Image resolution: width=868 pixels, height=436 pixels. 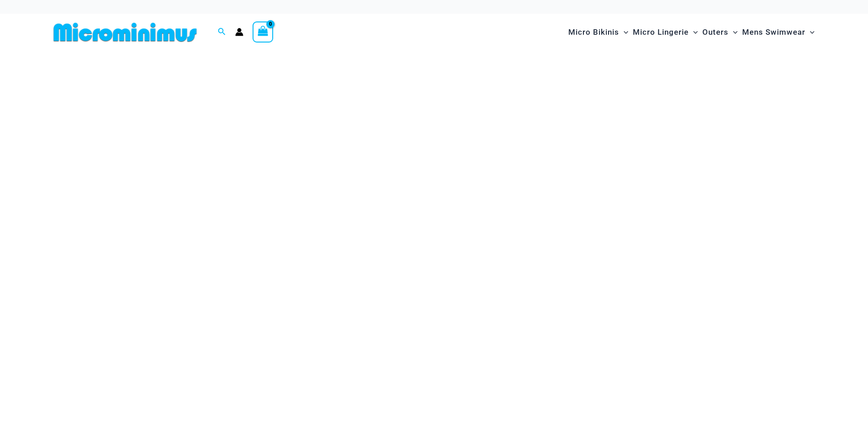 What do you see at coordinates (125, 32) in the screenshot?
I see `img: MM SHOP LOGO FLAT` at bounding box center [125, 32].